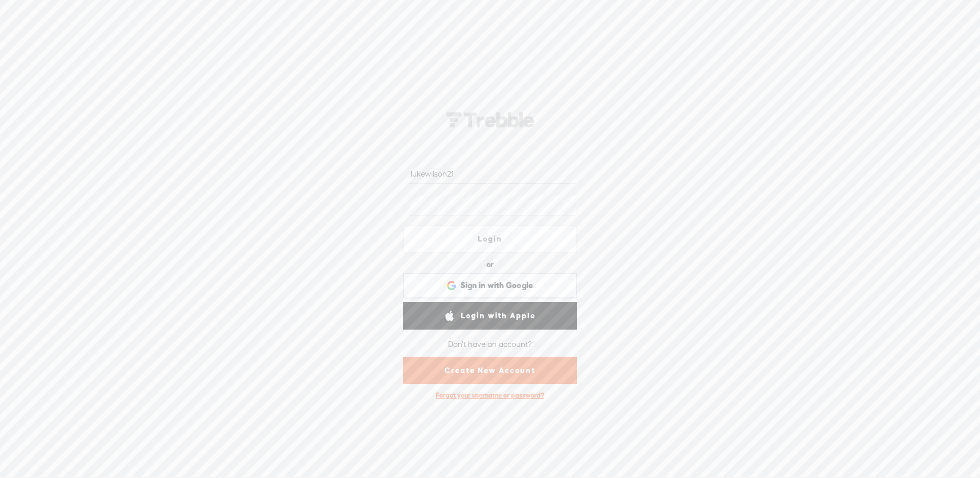 The width and height of the screenshot is (980, 478). I want to click on a: Login, so click(490, 239).